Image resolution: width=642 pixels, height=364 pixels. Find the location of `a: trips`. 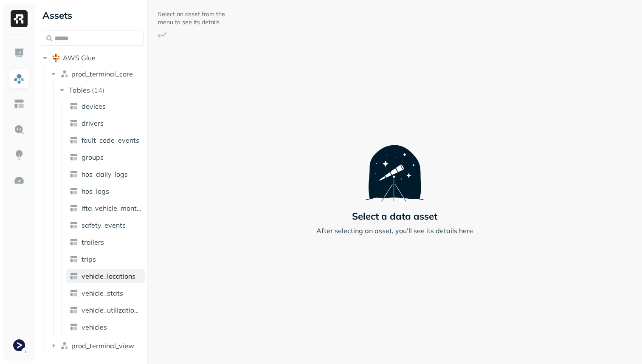

a: trips is located at coordinates (106, 259).